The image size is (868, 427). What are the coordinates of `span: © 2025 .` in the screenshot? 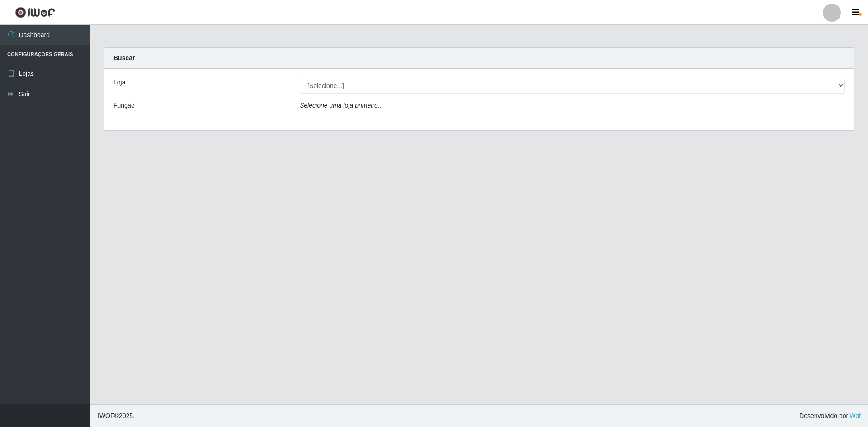 It's located at (116, 416).